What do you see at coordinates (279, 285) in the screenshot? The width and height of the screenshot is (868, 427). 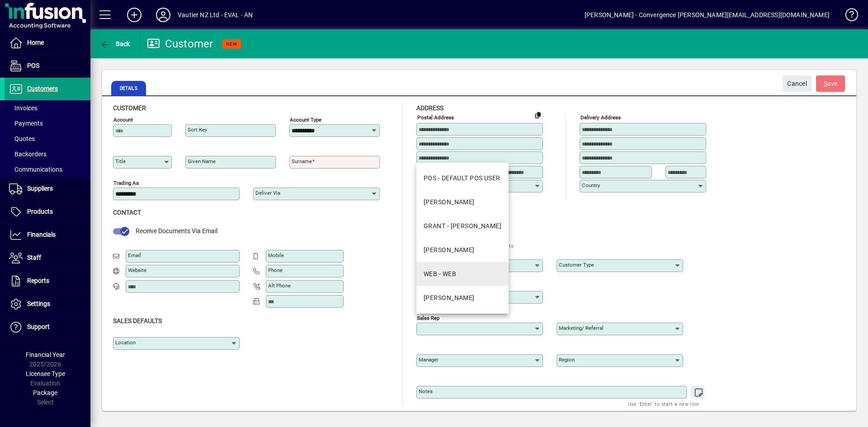 I see `mat-label: Alt Phone` at bounding box center [279, 285].